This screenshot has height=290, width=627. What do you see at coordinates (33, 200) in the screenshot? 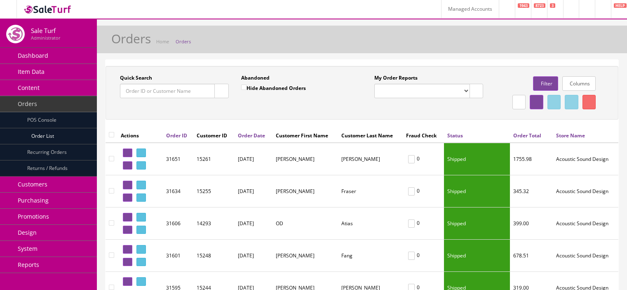
I see `span: Purchasing` at bounding box center [33, 200].